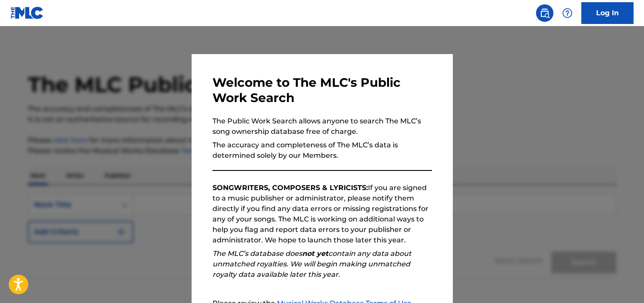  I want to click on div: Help, so click(568, 13).